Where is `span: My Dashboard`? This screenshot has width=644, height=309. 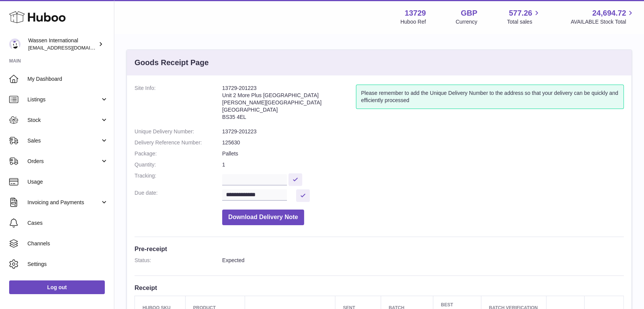
span: My Dashboard is located at coordinates (68, 79).